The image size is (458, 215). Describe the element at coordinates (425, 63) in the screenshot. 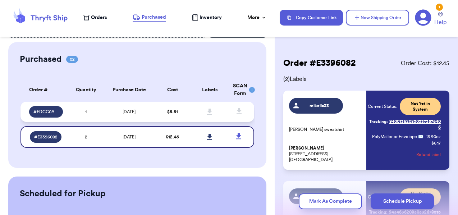

I see `span: Order Cost: $ 12.45` at that location.